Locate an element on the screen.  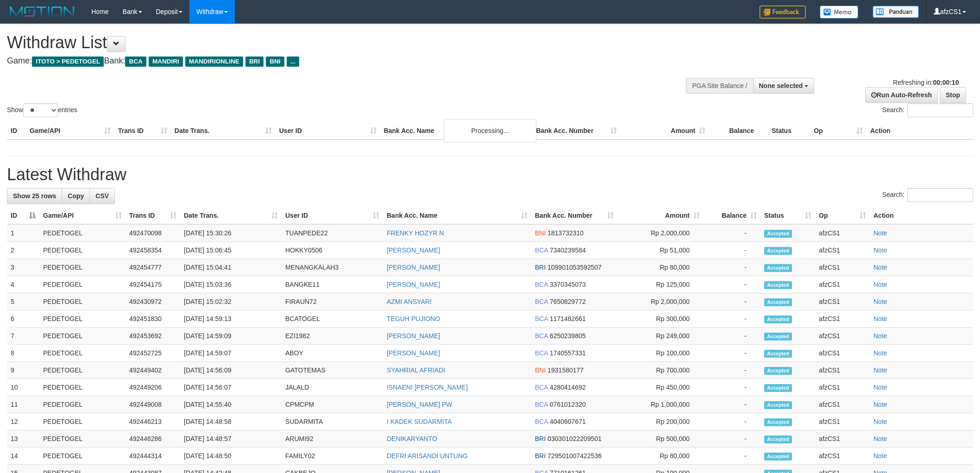
td: BANGKE11 is located at coordinates (332, 284).